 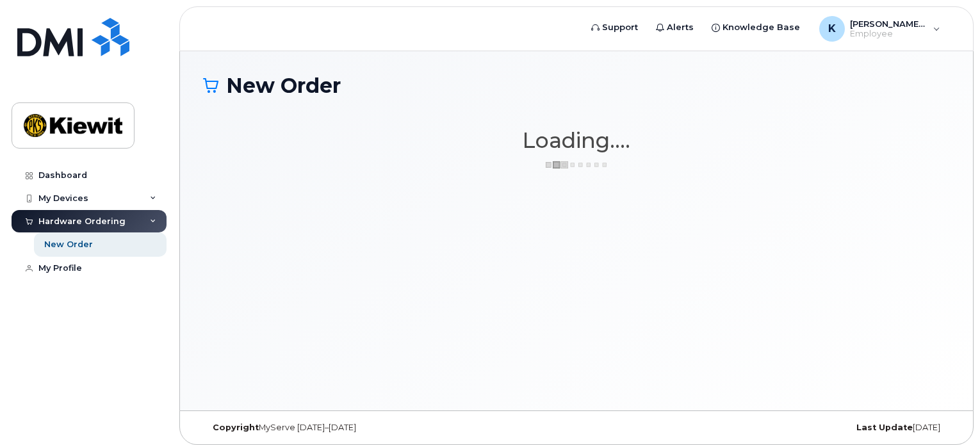 I want to click on h1: Loading...., so click(x=576, y=140).